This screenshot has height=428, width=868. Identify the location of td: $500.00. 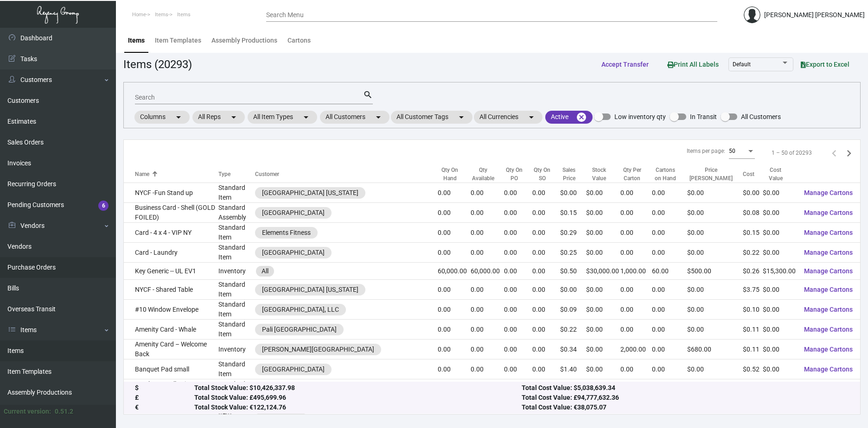
(715, 271).